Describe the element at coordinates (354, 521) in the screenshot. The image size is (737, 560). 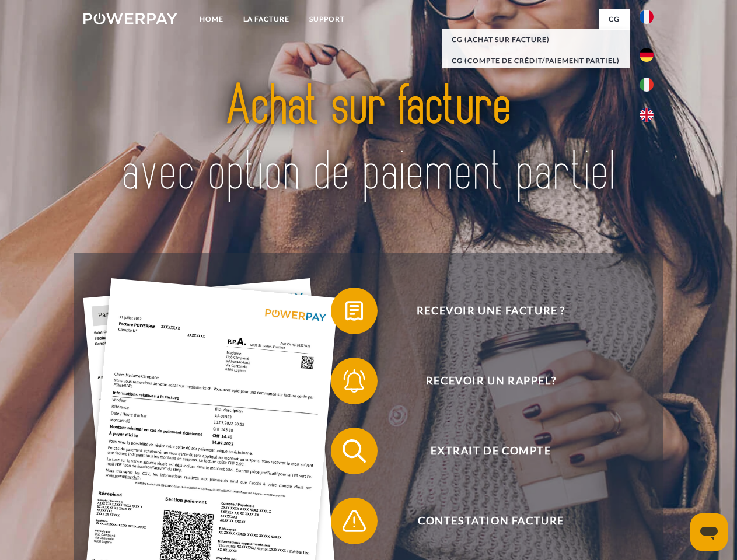
I see `img: qb_warning.svg` at that location.